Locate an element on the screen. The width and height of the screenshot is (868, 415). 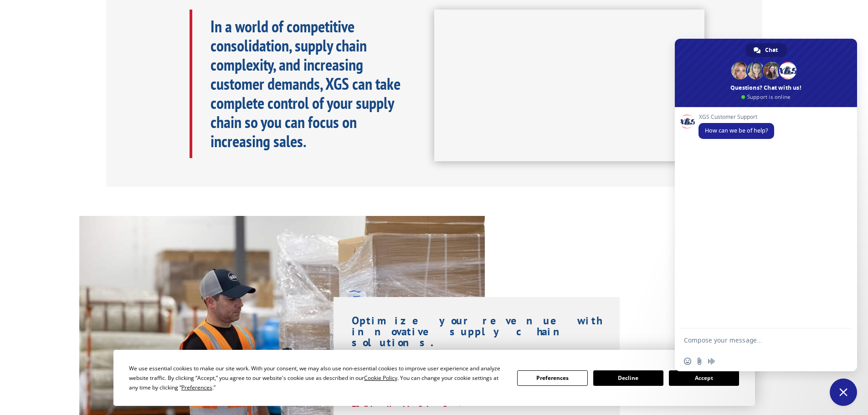
a: Chat is located at coordinates (766, 50).